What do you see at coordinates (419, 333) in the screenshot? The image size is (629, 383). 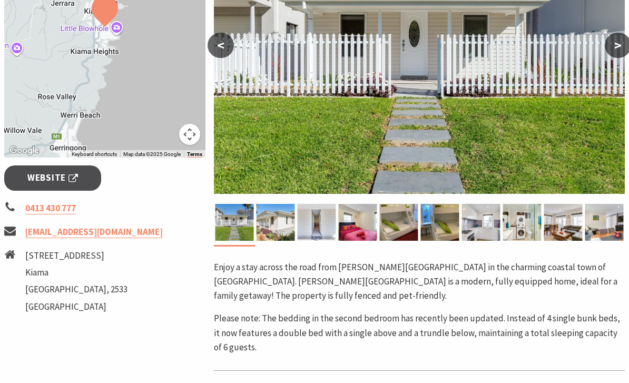 I see `p: Please note: The bedding in the second bedroom has recently been updated. Instead of 4 single bun...` at bounding box center [419, 333].